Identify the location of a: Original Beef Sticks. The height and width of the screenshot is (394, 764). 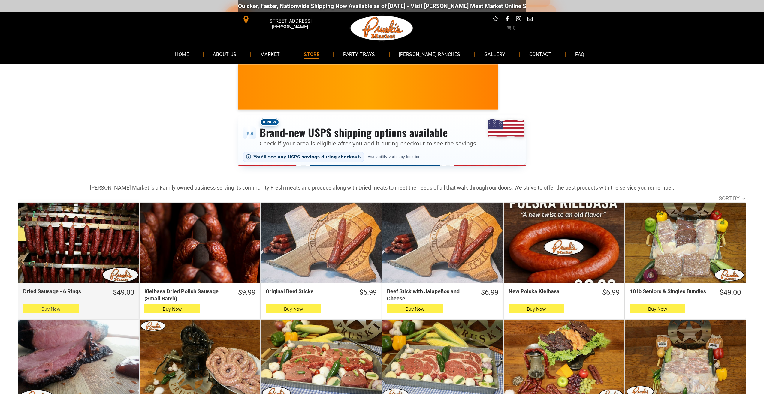
(321, 243).